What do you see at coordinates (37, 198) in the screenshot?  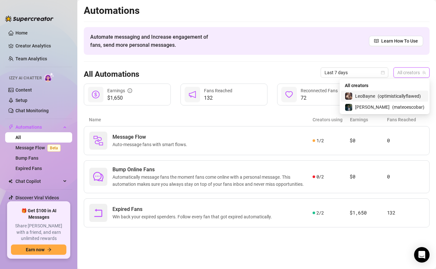 I see `a: Discover Viral Videos` at bounding box center [37, 198].